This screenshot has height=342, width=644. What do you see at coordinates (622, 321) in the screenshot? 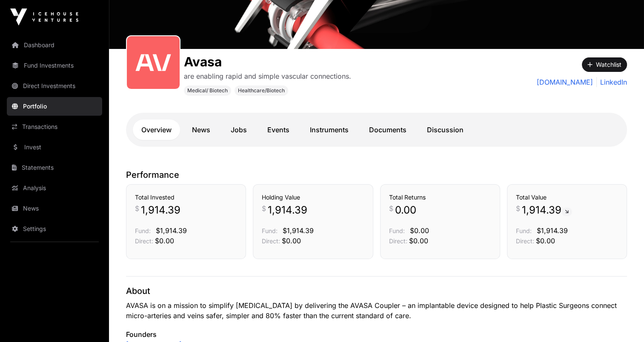
I see `div: Chat Widget` at bounding box center [622, 321].